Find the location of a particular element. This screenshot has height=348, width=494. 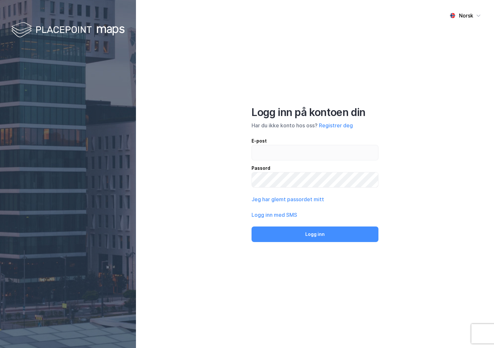

div: Har du ikke konto hos oss? is located at coordinates (315, 125).